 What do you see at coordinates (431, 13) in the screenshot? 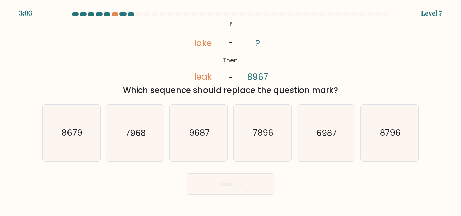
I see `div: Level 7` at bounding box center [431, 13].